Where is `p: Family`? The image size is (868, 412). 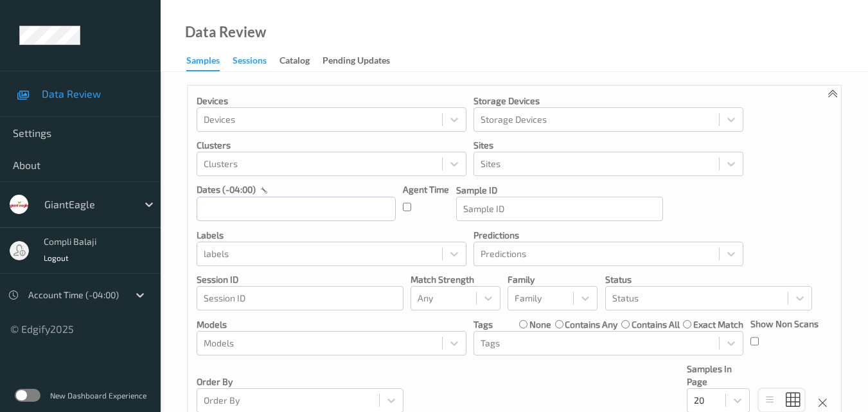
p: Family is located at coordinates (552, 280).